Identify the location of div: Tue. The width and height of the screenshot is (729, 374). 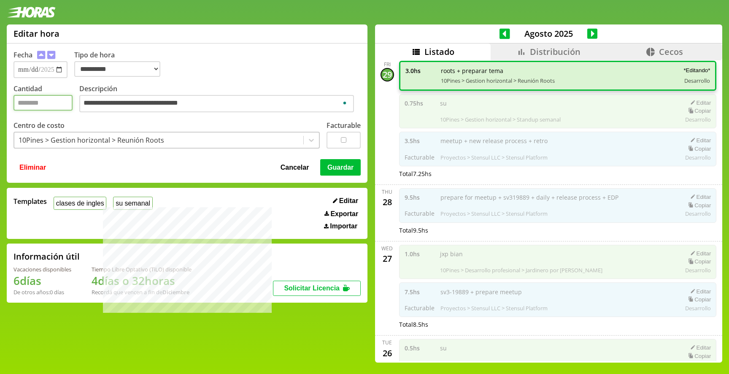
(387, 342).